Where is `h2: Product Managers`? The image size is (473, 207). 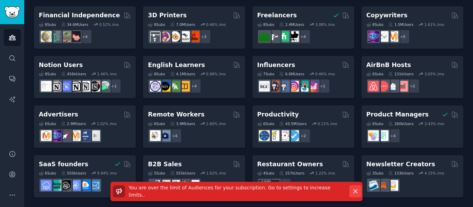 h2: Product Managers is located at coordinates (397, 115).